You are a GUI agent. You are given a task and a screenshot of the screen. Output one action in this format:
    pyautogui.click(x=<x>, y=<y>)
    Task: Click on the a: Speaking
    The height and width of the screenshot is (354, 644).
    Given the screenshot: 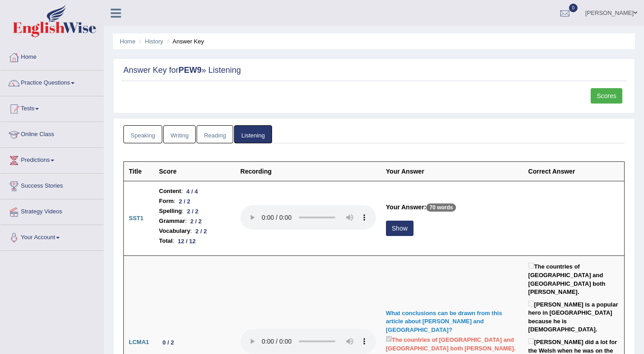 What is the action you would take?
    pyautogui.click(x=143, y=134)
    